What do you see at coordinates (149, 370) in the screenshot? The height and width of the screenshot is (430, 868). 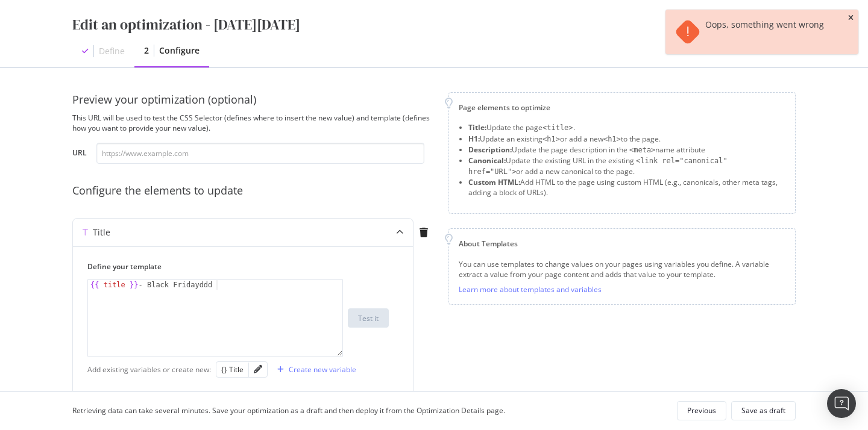 I see `div: Add existing variables or create new:` at bounding box center [149, 370].